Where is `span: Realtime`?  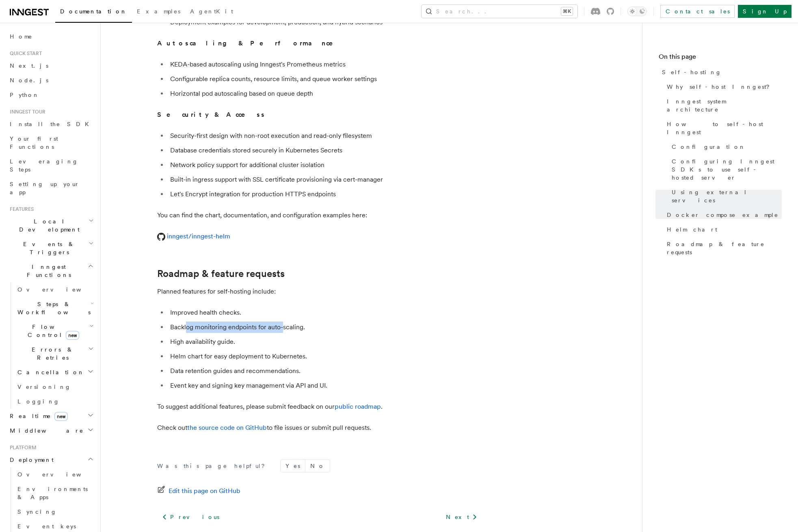
span: Realtime is located at coordinates (37, 416).